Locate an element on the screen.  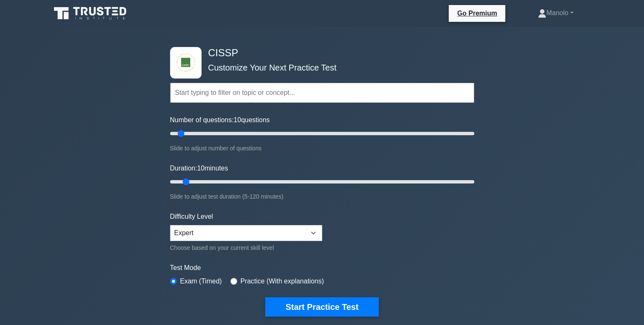
label: Test Mode is located at coordinates (322, 268).